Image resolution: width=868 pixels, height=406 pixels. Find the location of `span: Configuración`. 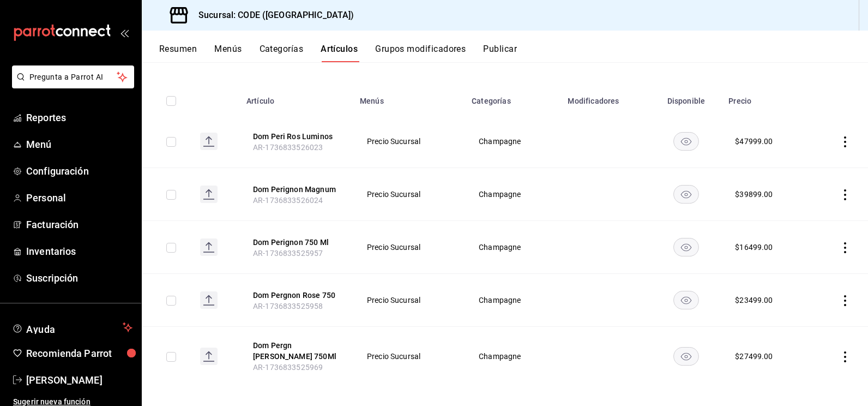

span: Configuración is located at coordinates (79, 171).